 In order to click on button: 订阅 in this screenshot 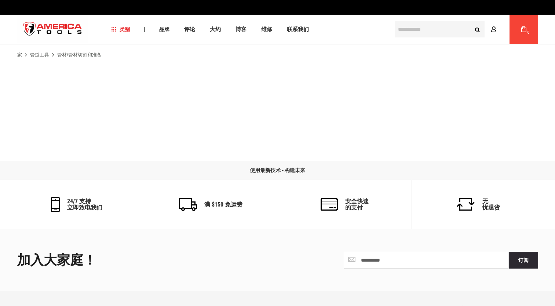, I will do `click(523, 260)`.